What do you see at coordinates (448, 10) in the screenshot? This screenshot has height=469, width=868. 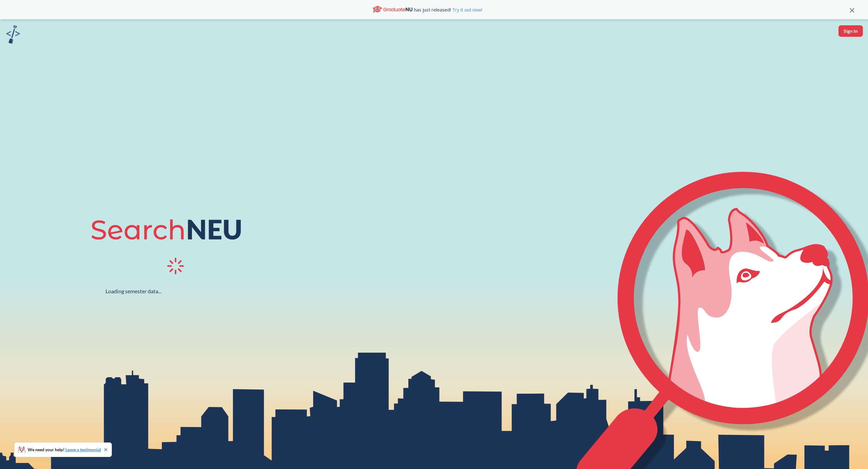 I see `span: has just released!` at bounding box center [448, 10].